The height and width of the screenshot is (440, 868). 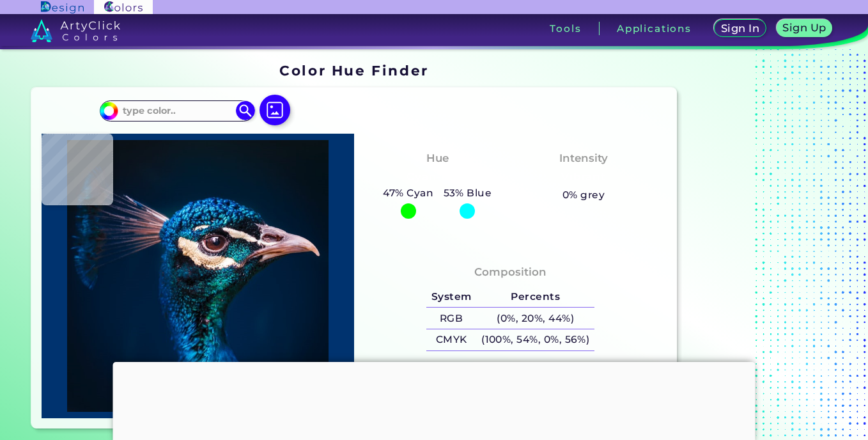 What do you see at coordinates (535, 339) in the screenshot?
I see `h5: (100%, 54%, 0%, 56%)` at bounding box center [535, 339].